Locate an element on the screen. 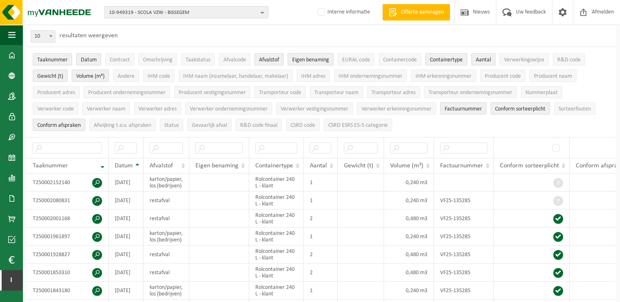 The width and height of the screenshot is (620, 302). span: Verwerker naam is located at coordinates (106, 109).